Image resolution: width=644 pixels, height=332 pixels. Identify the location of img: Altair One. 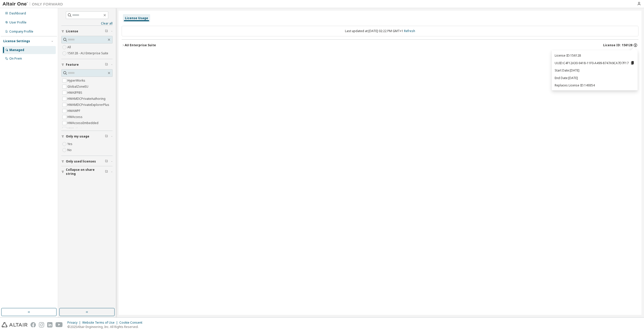
(34, 4).